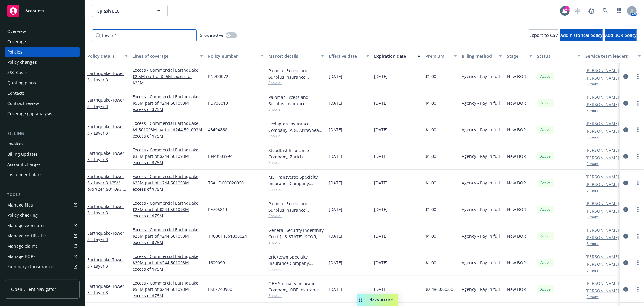  Describe the element at coordinates (438, 56) in the screenshot. I see `div: Premium` at that location.